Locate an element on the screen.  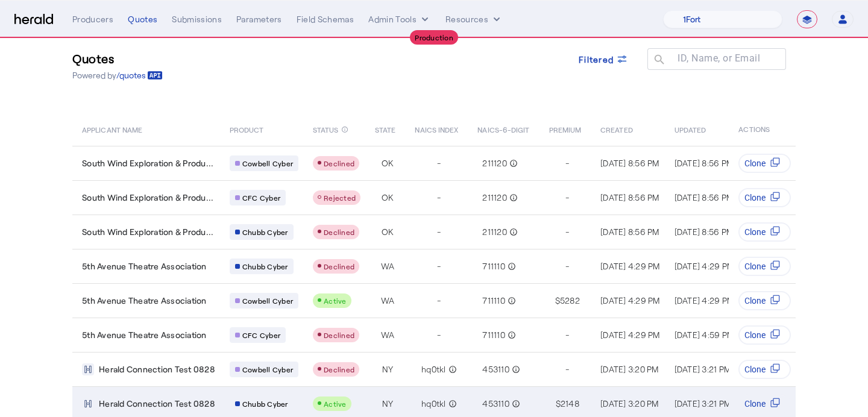
button: Resources dropdown menu is located at coordinates (474, 19).